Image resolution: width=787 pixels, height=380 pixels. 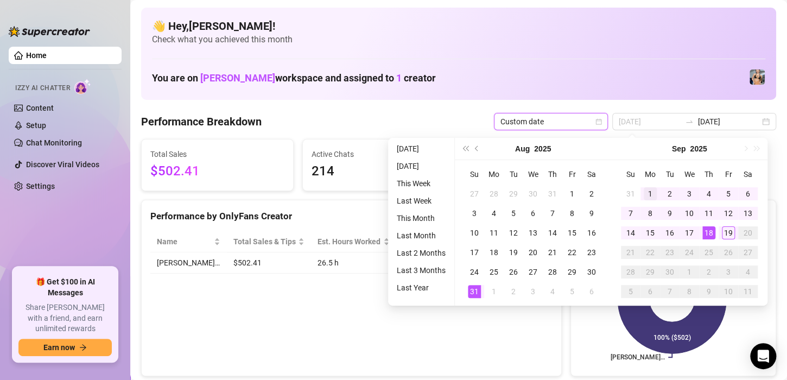 What do you see at coordinates (709, 213) in the screenshot?
I see `td: 2025-09-11` at bounding box center [709, 213].